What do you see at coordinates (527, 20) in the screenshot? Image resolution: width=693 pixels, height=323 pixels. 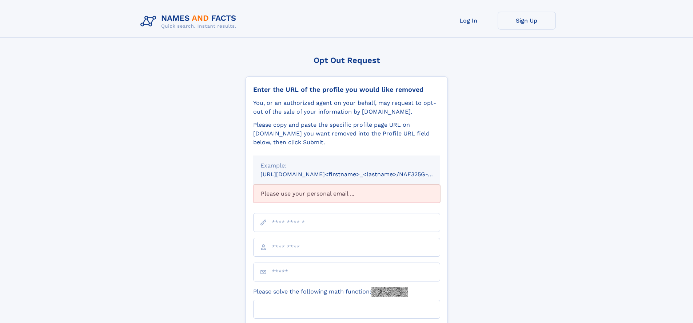 I see `a: Sign Up` at bounding box center [527, 20].